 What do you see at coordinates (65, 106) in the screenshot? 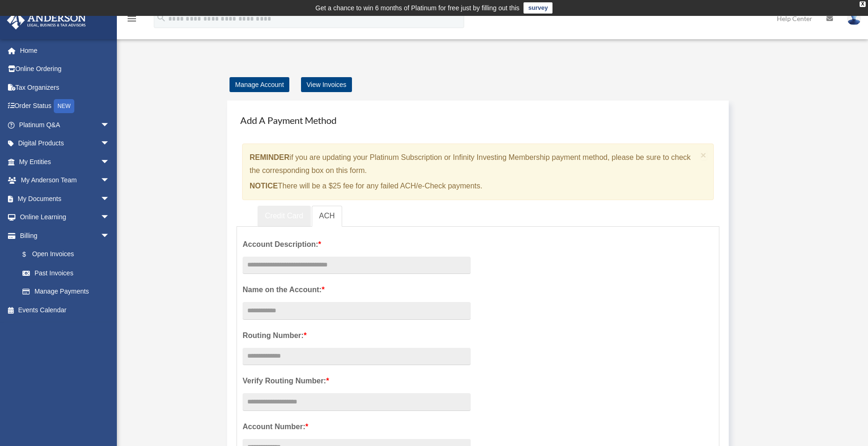
I see `a: Order StatusNEW` at bounding box center [65, 106].